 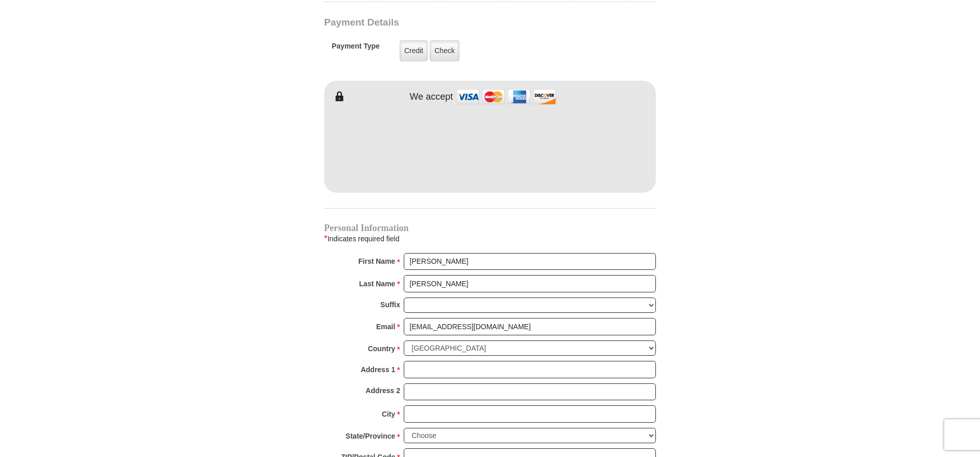 What do you see at coordinates (390, 305) in the screenshot?
I see `strong: Suffix` at bounding box center [390, 305].